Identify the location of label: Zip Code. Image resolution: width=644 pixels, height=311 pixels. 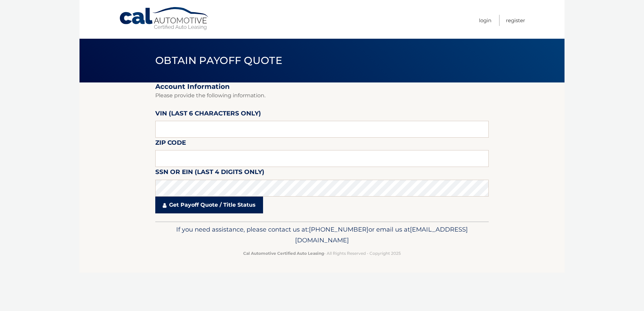
(170, 143).